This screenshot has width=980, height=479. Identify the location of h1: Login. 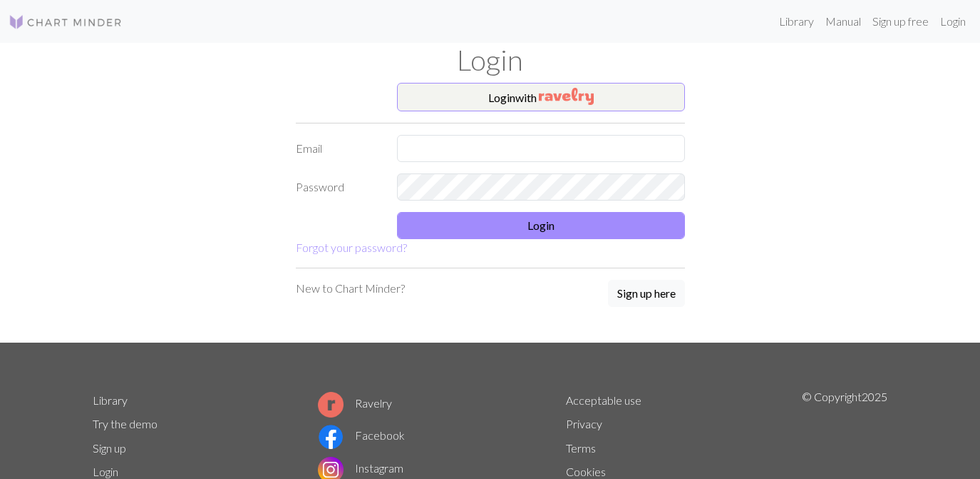
(490, 60).